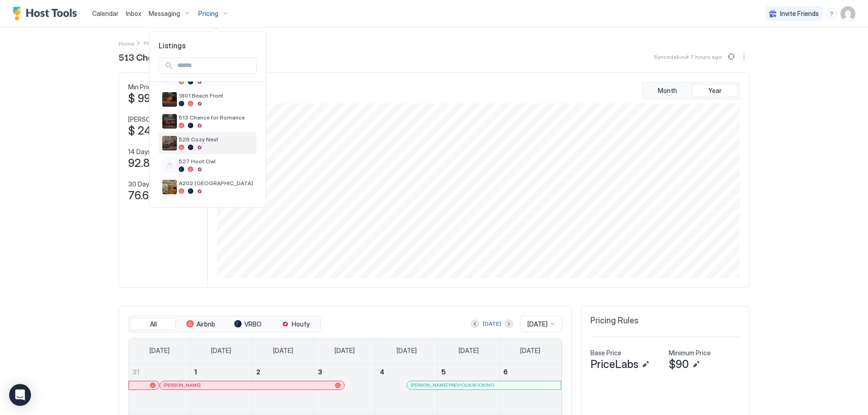 The width and height of the screenshot is (868, 415). Describe the element at coordinates (216, 139) in the screenshot. I see `span: 526 Cozy Nest` at that location.